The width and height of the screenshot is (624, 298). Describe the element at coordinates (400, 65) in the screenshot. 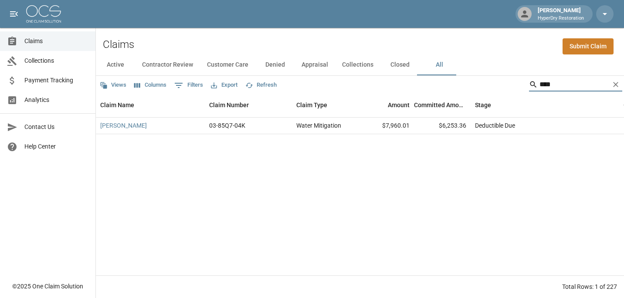

I see `button: Closed` at that location.